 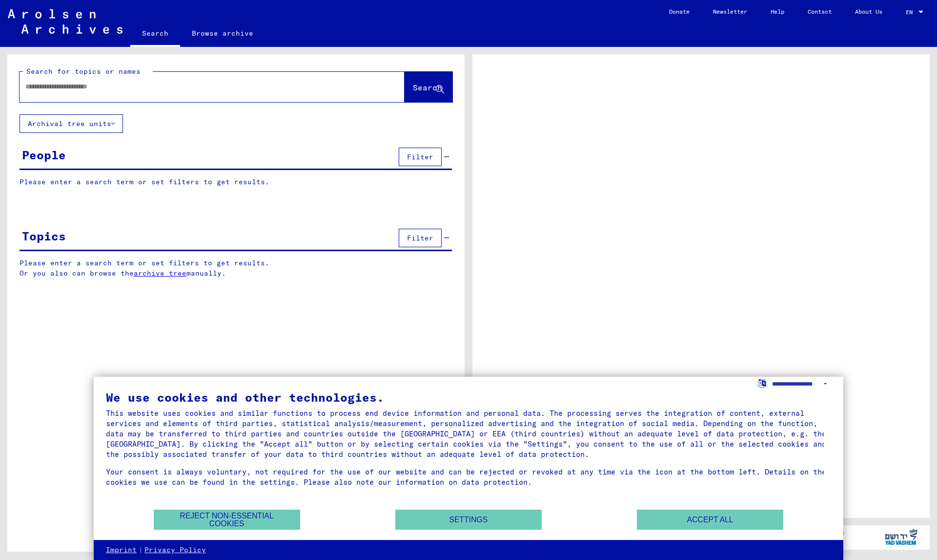 What do you see at coordinates (44, 155) in the screenshot?
I see `div: People` at bounding box center [44, 155].